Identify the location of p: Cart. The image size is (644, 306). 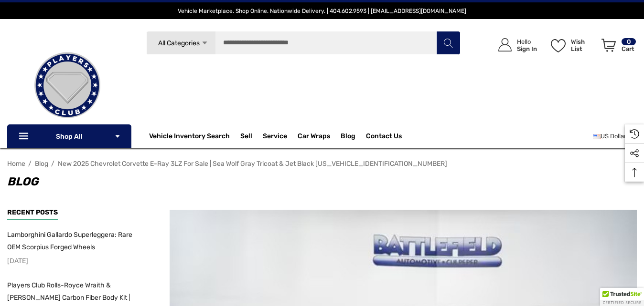
(628, 49).